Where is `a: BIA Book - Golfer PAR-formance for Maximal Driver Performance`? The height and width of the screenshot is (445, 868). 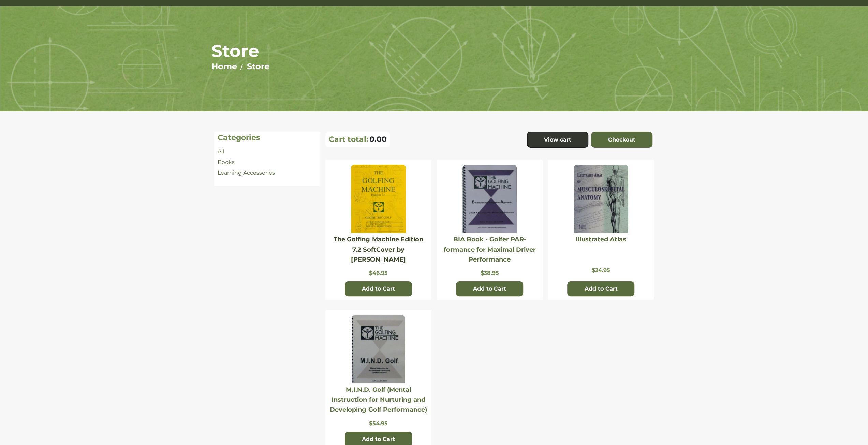
a: BIA Book - Golfer PAR-formance for Maximal Driver Performance is located at coordinates (489, 249).